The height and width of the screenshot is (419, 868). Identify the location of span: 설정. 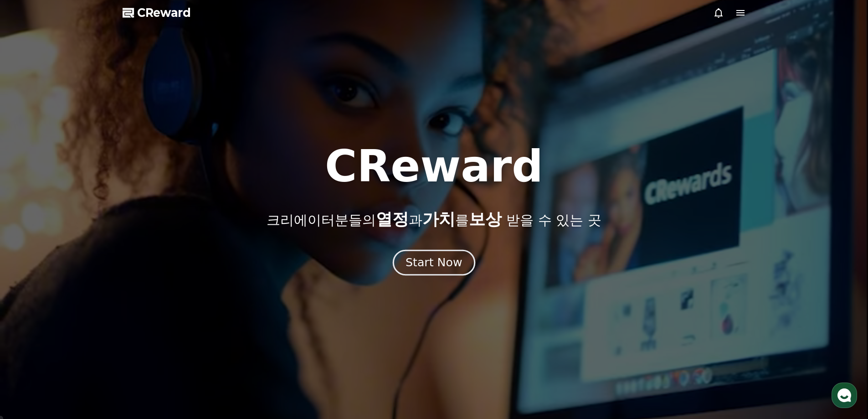
(147, 306).